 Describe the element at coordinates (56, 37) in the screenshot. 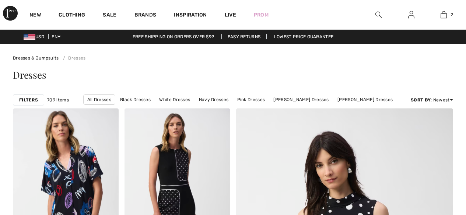

I see `span: EN` at that location.